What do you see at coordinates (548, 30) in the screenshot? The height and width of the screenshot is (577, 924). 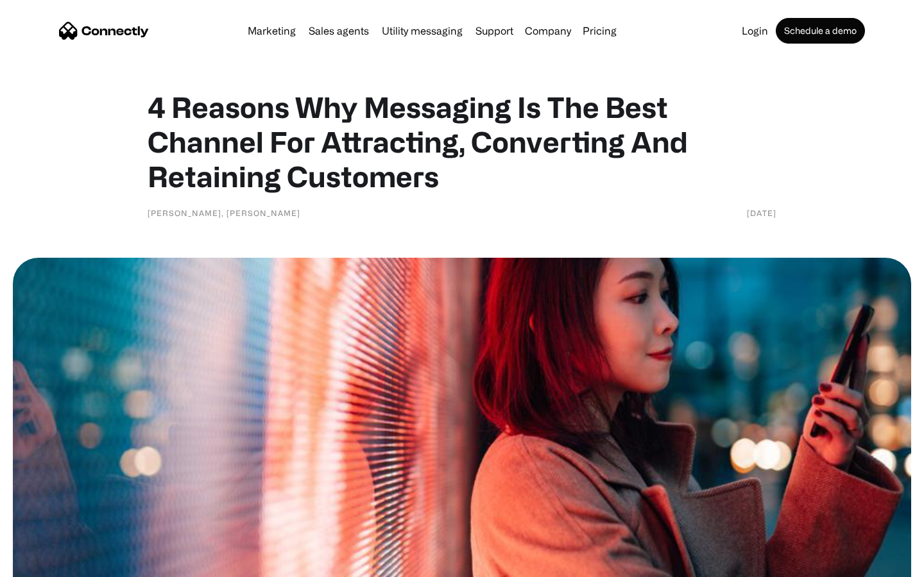 I see `div: Company` at bounding box center [548, 30].